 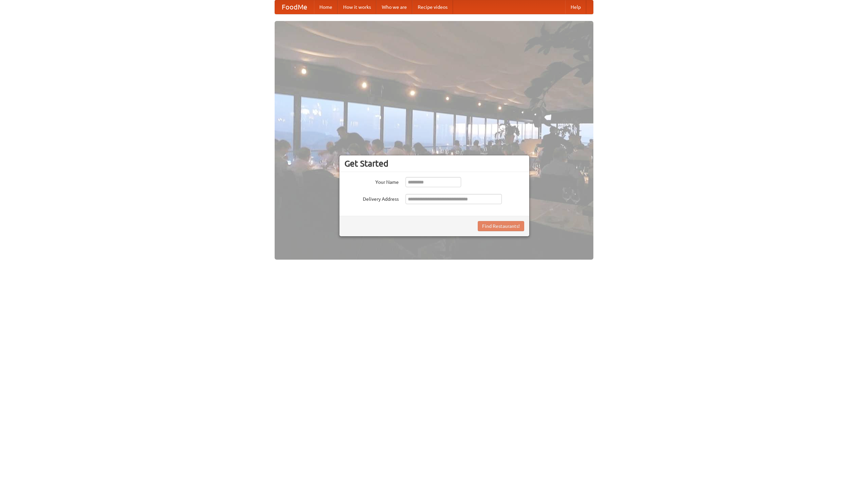 What do you see at coordinates (372, 199) in the screenshot?
I see `label: Delivery Address` at bounding box center [372, 199].